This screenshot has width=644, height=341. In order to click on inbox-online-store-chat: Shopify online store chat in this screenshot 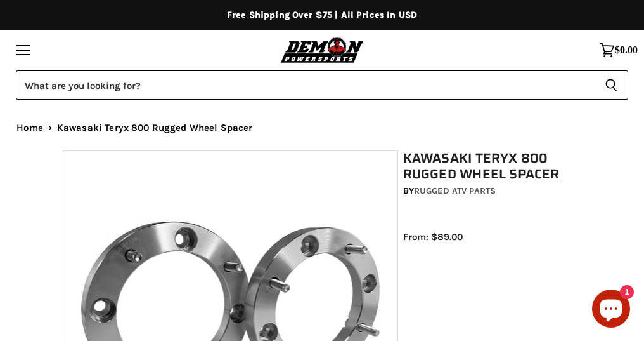, I will do `click(611, 310)`.